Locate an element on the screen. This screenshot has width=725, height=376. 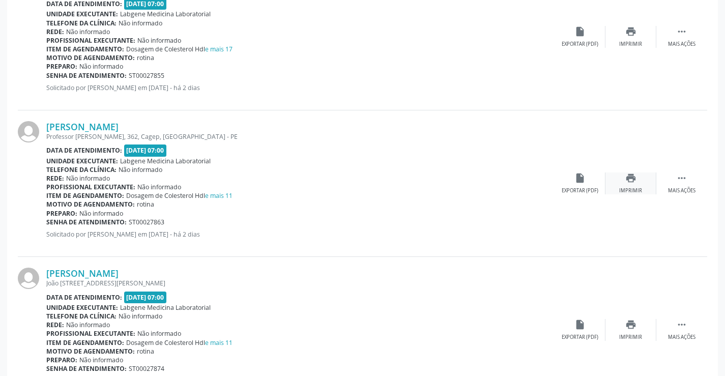
span: ST00027863 is located at coordinates (147, 222).